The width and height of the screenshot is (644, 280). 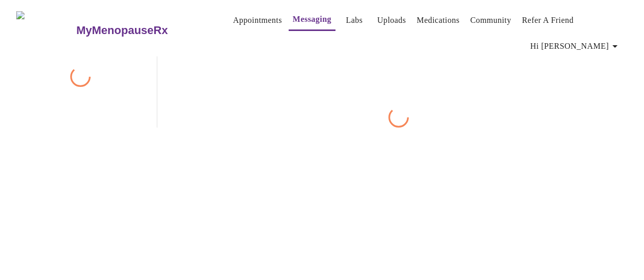 What do you see at coordinates (258, 20) in the screenshot?
I see `a: Appointments` at bounding box center [258, 20].